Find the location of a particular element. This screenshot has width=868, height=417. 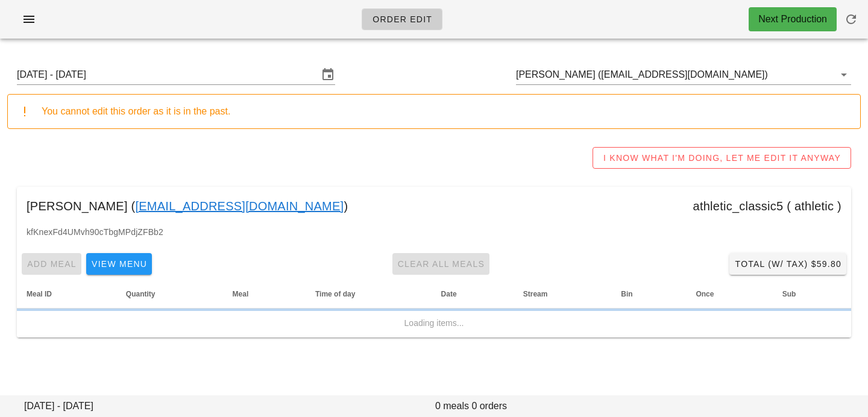

span: Quantity is located at coordinates (141, 294).